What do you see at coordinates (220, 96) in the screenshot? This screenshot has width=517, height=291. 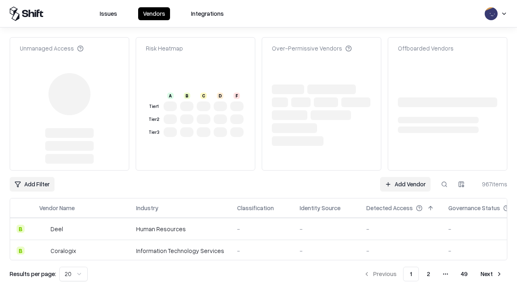 I see `div: D` at bounding box center [220, 96].